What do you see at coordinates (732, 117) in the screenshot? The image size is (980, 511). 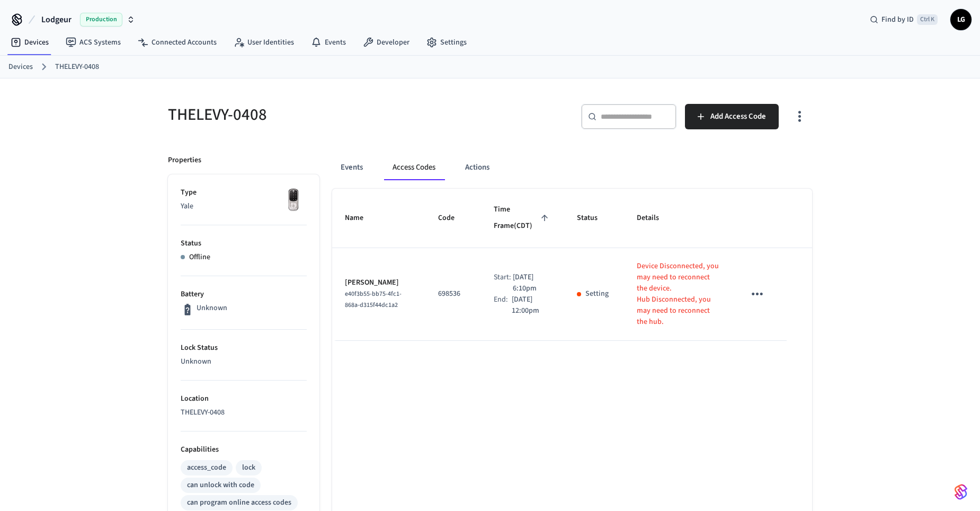 I see `button: Add Access Code` at bounding box center [732, 117].